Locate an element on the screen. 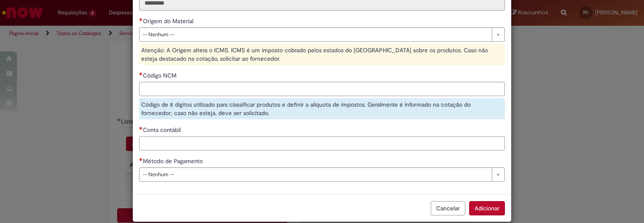 This screenshot has height=223, width=644. div: Código de 8 dígitos utilizado para classificar produtos e definir a alíquota de impostos. Geralme... is located at coordinates (322, 109).